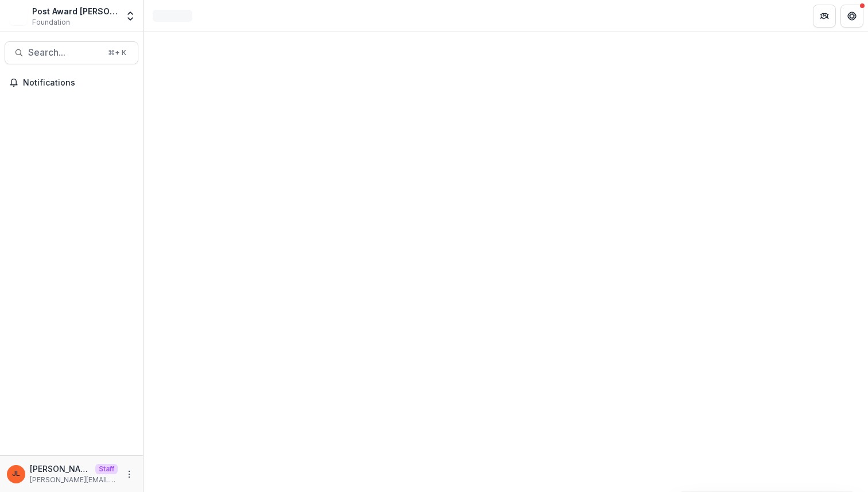 Image resolution: width=868 pixels, height=492 pixels. What do you see at coordinates (71, 83) in the screenshot?
I see `button: Notifications` at bounding box center [71, 83].